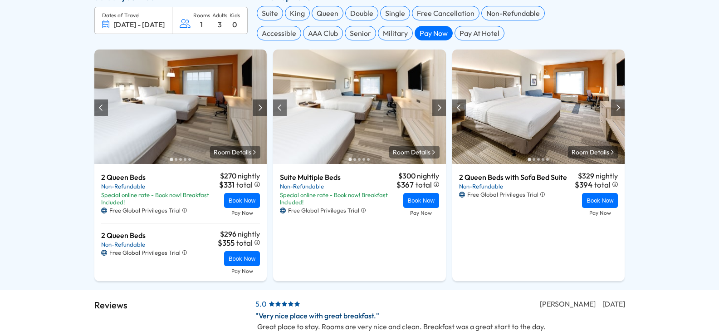 The image size is (719, 332). What do you see at coordinates (480, 33) in the screenshot?
I see `div: Pay At Hotel` at bounding box center [480, 33].